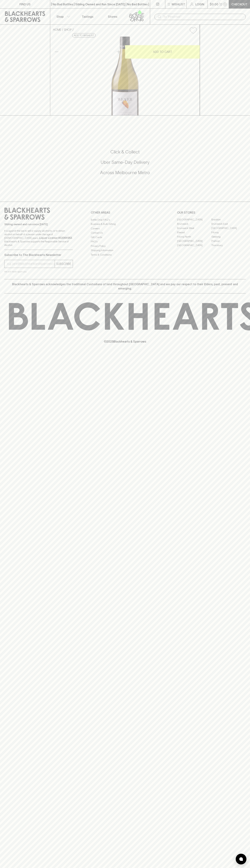 Image resolution: width=250 pixels, height=868 pixels. What do you see at coordinates (125, 76) in the screenshot?
I see `img: 34058.png` at bounding box center [125, 76].